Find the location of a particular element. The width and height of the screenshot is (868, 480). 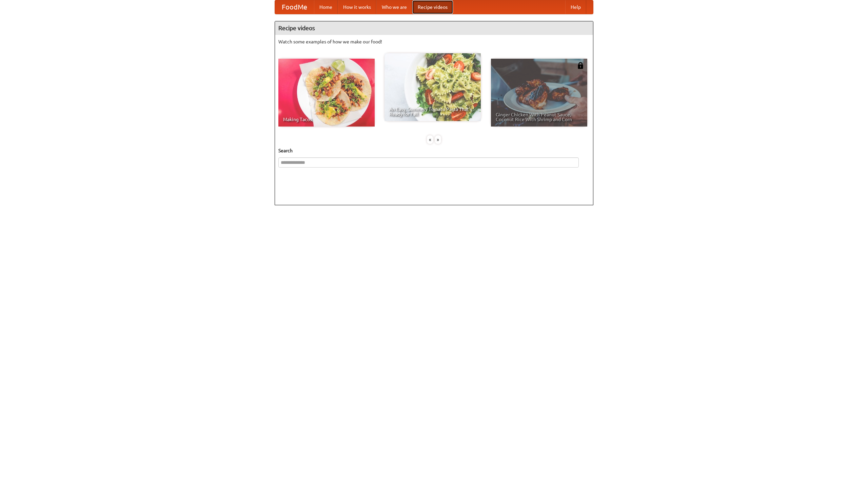

a: Help is located at coordinates (576, 7).